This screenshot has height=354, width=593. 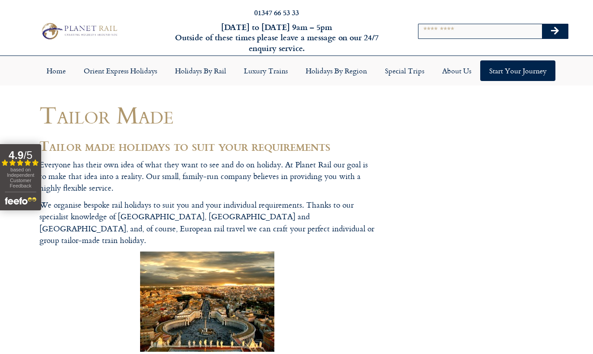 I want to click on a: Start your Journey, so click(x=518, y=71).